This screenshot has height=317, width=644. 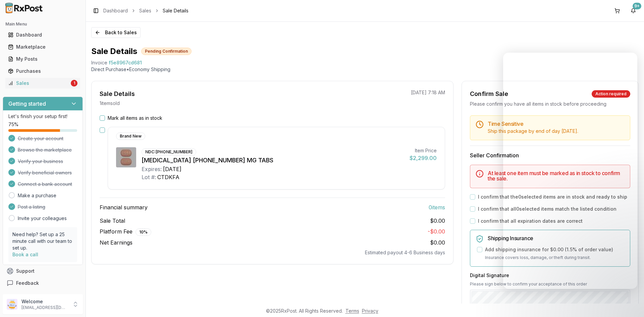 I want to click on h3: Getting started, so click(x=27, y=104).